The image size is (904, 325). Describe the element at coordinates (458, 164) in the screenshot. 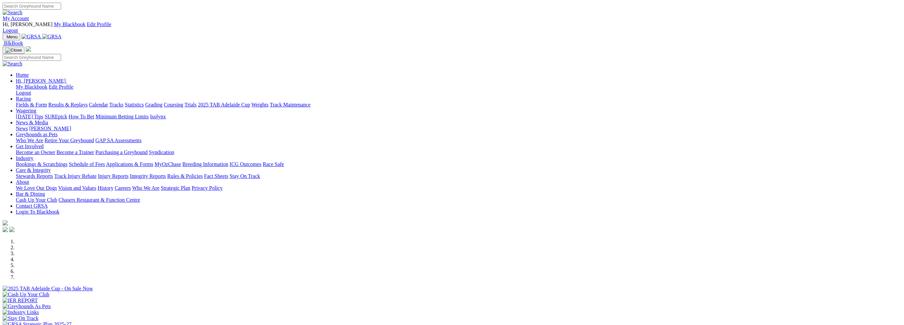

I see `div: Industry` at that location.